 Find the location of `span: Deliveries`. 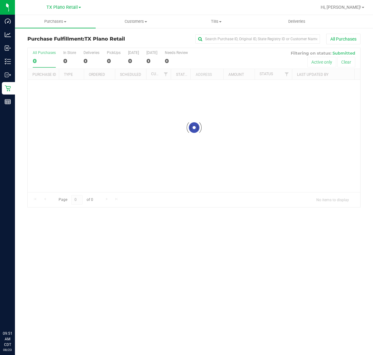

span: Deliveries is located at coordinates (297, 22).